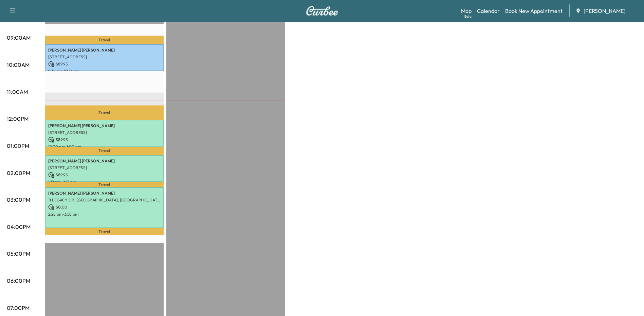  What do you see at coordinates (19, 37) in the screenshot?
I see `p: 09:00AM` at bounding box center [19, 37].